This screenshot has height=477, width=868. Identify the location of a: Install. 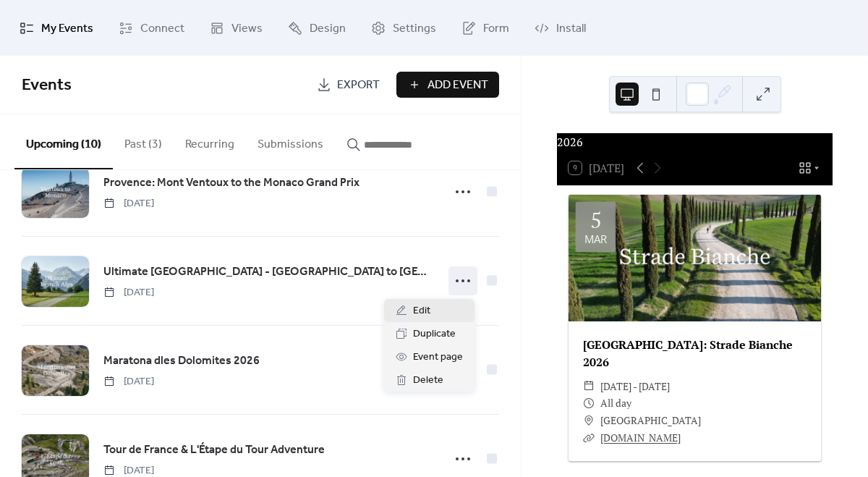
(559, 28).